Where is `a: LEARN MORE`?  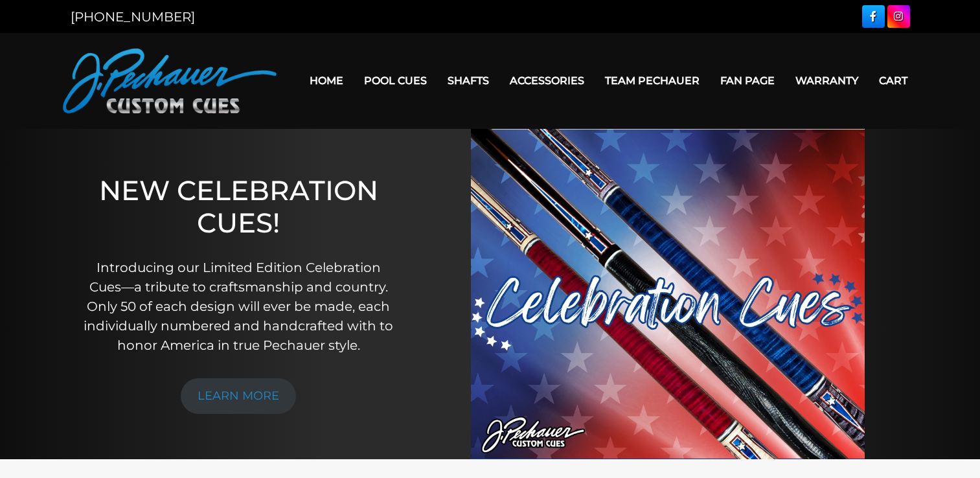 a: LEARN MORE is located at coordinates (238, 396).